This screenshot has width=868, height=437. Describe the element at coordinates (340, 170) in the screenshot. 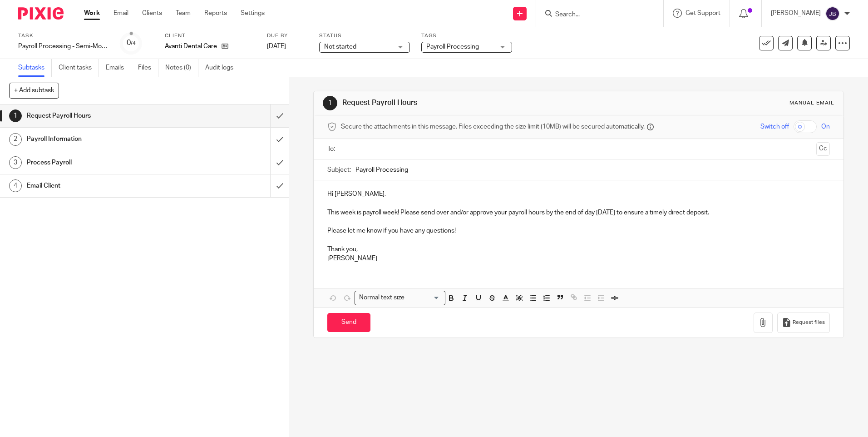

I see `label: Subject:` at that location.